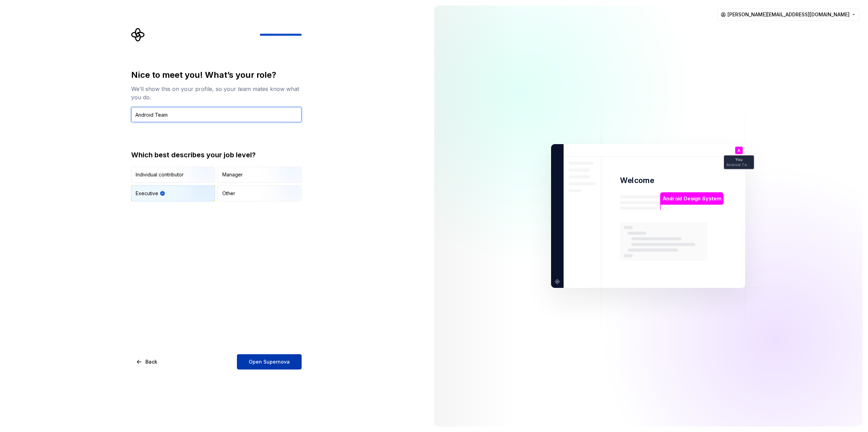  Describe the element at coordinates (138, 35) in the screenshot. I see `svg: Supernova Logo` at that location.